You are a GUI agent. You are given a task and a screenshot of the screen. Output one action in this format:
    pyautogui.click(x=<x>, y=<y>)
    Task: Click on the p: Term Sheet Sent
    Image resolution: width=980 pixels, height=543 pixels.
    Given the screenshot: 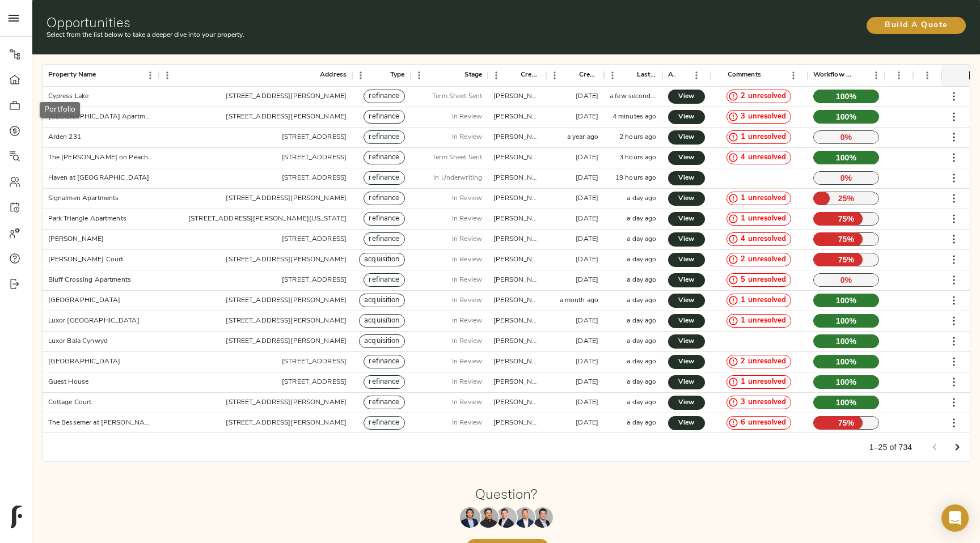 What is the action you would take?
    pyautogui.click(x=457, y=158)
    